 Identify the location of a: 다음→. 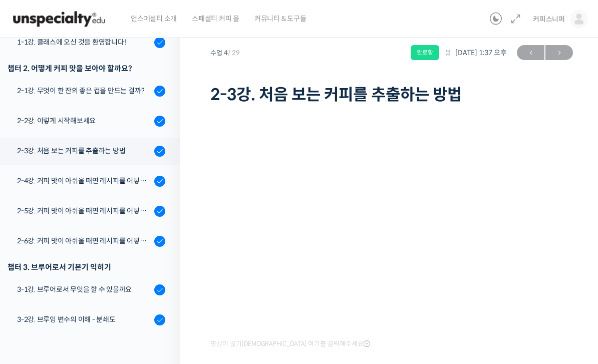
(559, 53).